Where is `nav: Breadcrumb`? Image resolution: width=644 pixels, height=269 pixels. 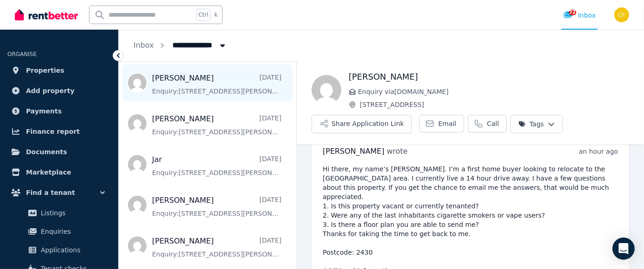 nav: Breadcrumb is located at coordinates (180, 45).